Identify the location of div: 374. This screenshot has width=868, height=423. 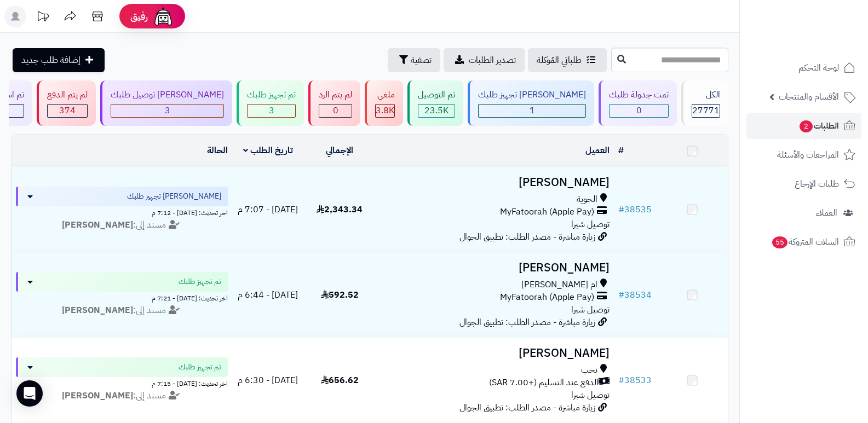
(68, 111).